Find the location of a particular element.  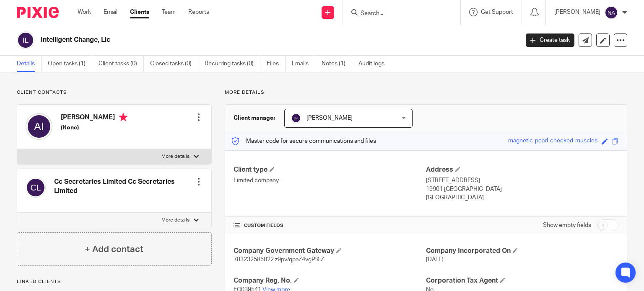

a: Emails is located at coordinates (304, 63).